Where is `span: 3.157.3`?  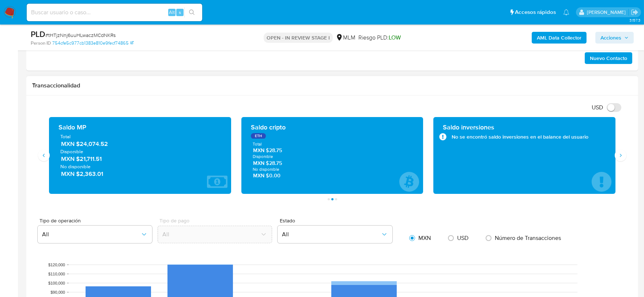
span: 3.157.3 is located at coordinates (635, 20).